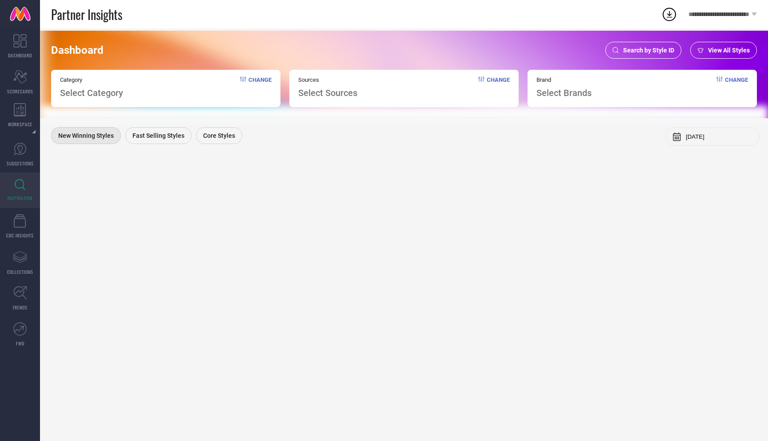  Describe the element at coordinates (87, 14) in the screenshot. I see `span: Partner Insights` at that location.